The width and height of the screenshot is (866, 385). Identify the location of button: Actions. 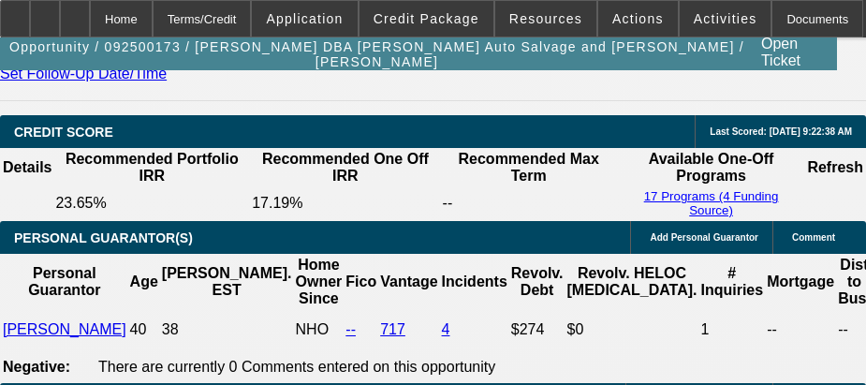
(637, 19).